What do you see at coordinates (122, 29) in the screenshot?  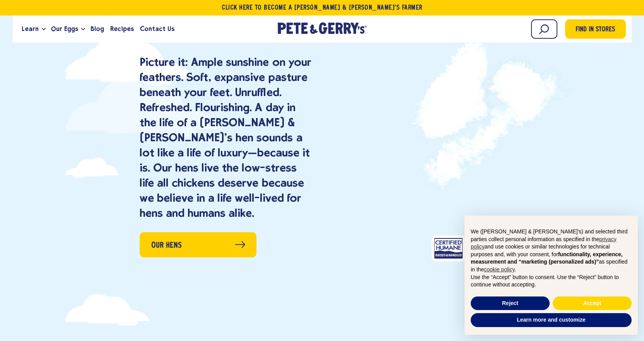 I see `span: Recipes` at bounding box center [122, 29].